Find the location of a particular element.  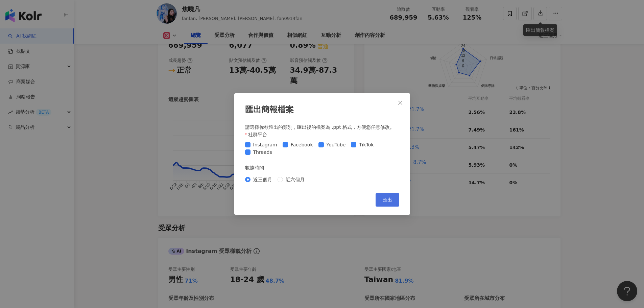

span: YouTube is located at coordinates (336, 145).